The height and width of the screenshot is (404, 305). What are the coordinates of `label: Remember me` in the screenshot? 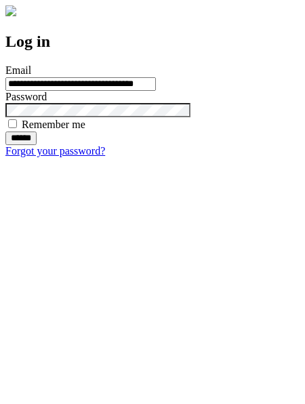 It's located at (54, 124).